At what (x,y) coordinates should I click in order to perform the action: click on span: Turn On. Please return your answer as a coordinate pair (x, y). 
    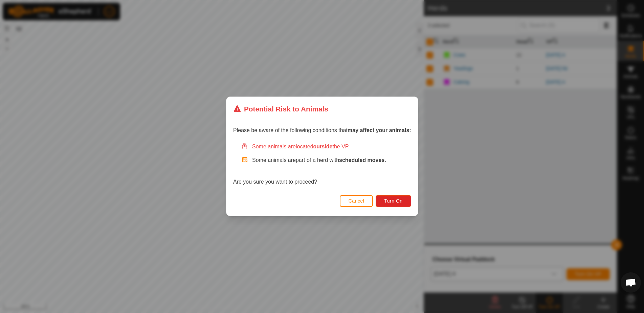
    Looking at the image, I should click on (393, 201).